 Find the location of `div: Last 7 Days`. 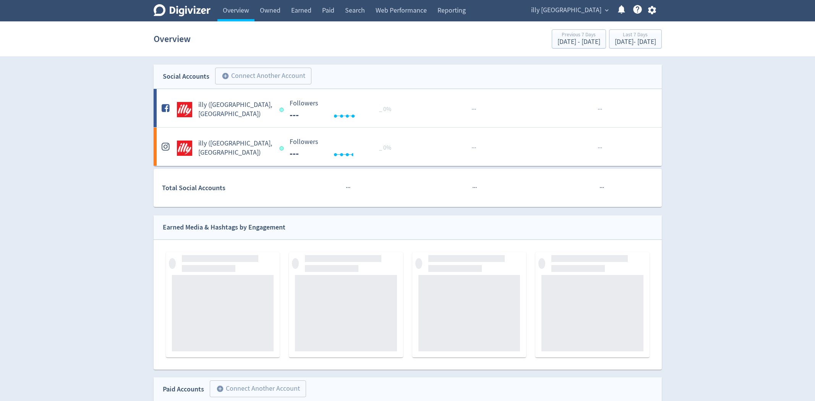

div: Last 7 Days is located at coordinates (635, 35).